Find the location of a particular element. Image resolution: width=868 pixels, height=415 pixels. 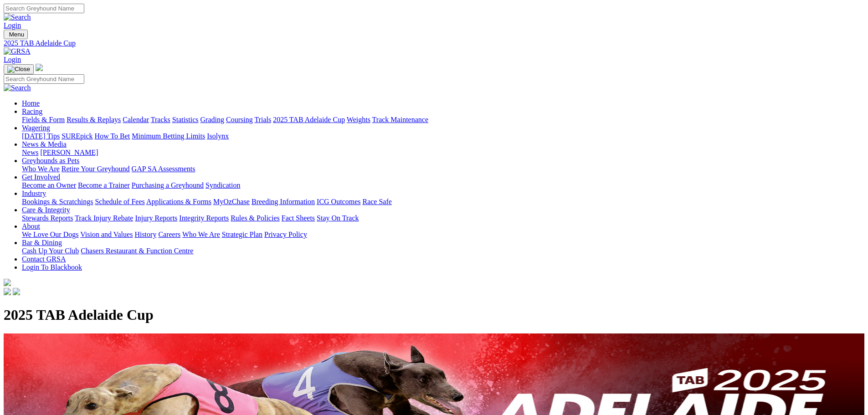

div: News & Media is located at coordinates (443, 152).